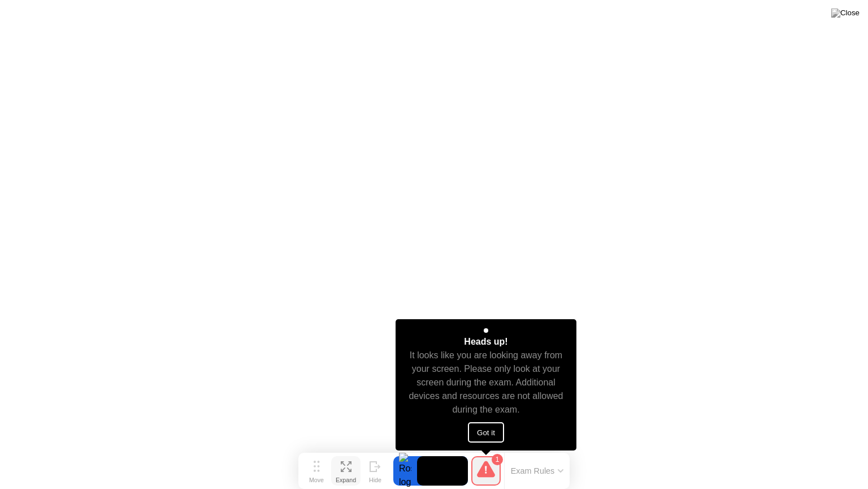 The image size is (868, 489). I want to click on div: Heads up!, so click(485, 342).